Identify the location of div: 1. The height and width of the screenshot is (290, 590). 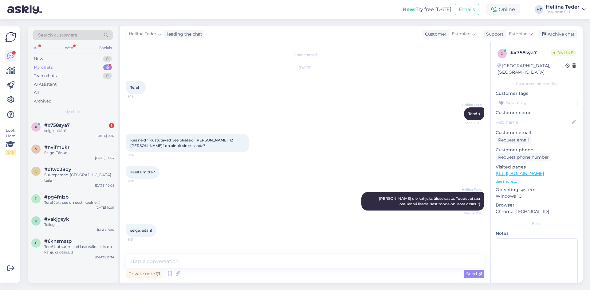
(112, 126).